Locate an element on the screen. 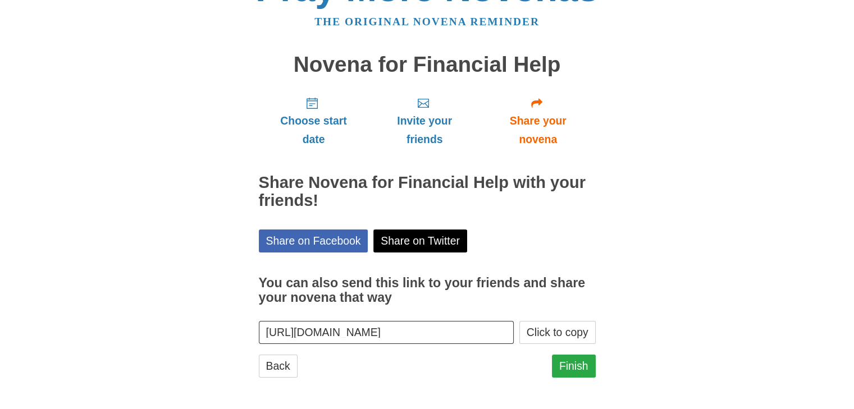 Image resolution: width=854 pixels, height=409 pixels. h2: Share Novena for Financial Help with your friends! is located at coordinates (427, 192).